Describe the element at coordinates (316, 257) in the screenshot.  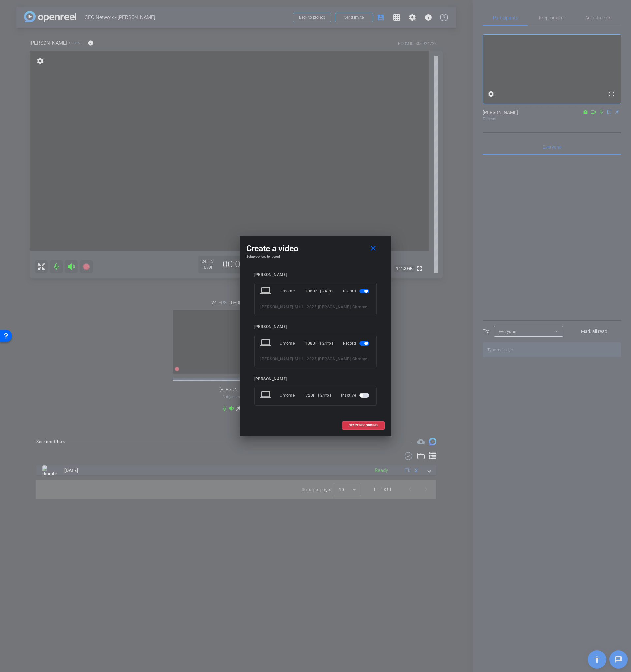
I see `h4: Setup devices to record` at that location.